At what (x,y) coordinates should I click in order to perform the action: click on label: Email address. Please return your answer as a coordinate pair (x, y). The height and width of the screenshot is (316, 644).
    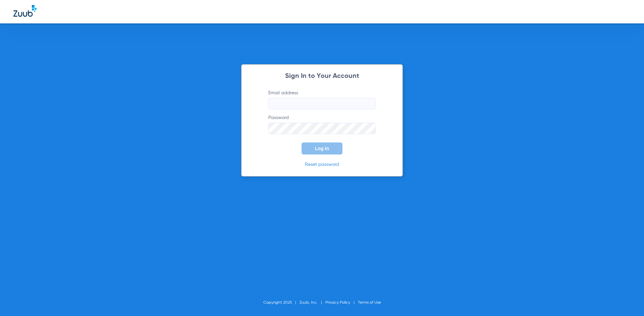
    Looking at the image, I should click on (322, 99).